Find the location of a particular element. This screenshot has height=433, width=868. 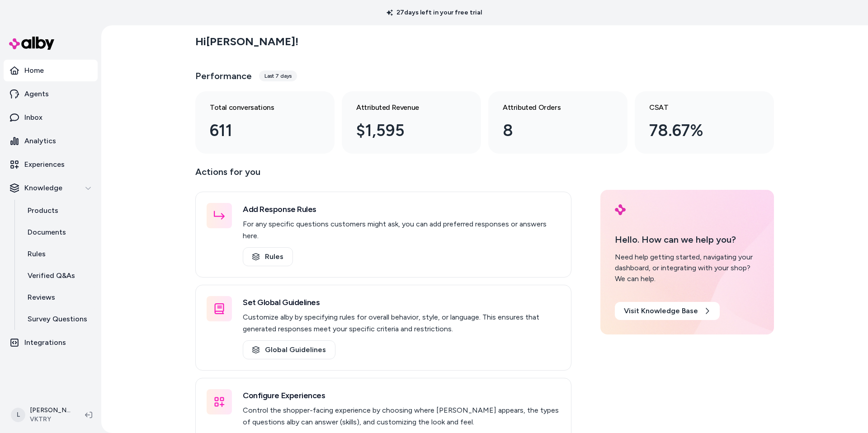

div: 611 is located at coordinates (258, 130).